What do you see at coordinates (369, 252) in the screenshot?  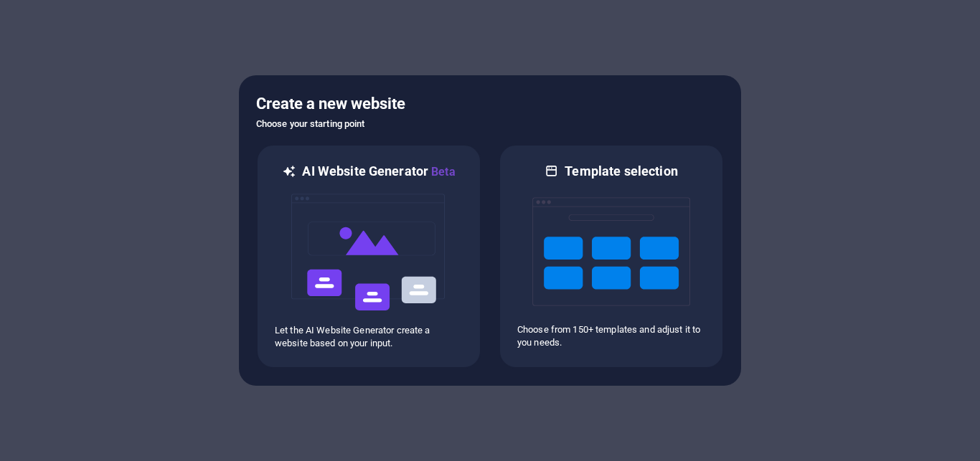 I see `img: ai` at bounding box center [369, 252].